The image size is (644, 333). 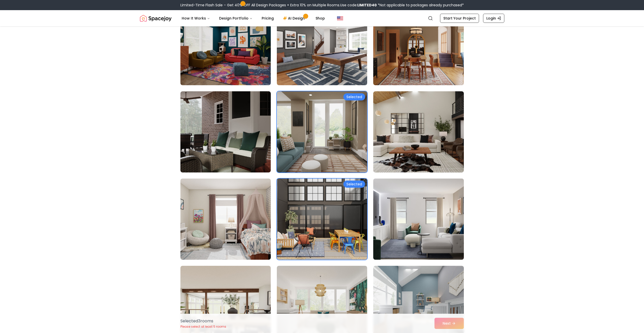 What do you see at coordinates (420, 5) in the screenshot?
I see `span: *Not applicable to packages already purchased*` at bounding box center [420, 5].